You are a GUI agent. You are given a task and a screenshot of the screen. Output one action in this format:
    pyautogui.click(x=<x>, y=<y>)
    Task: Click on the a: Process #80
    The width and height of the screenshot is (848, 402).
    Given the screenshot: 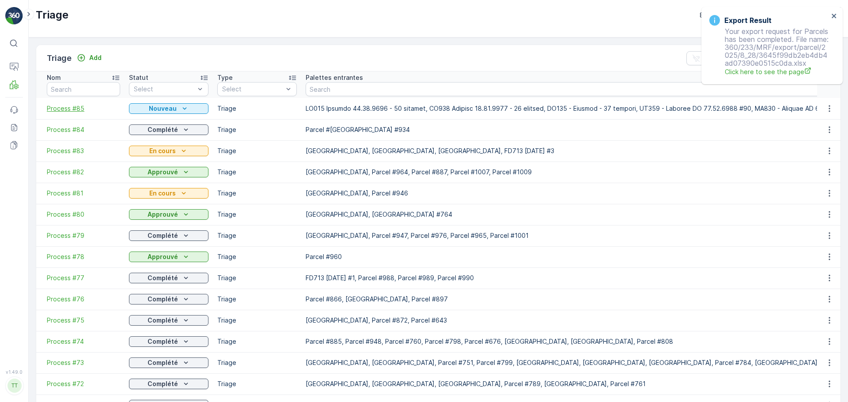 What is the action you would take?
    pyautogui.click(x=84, y=215)
    